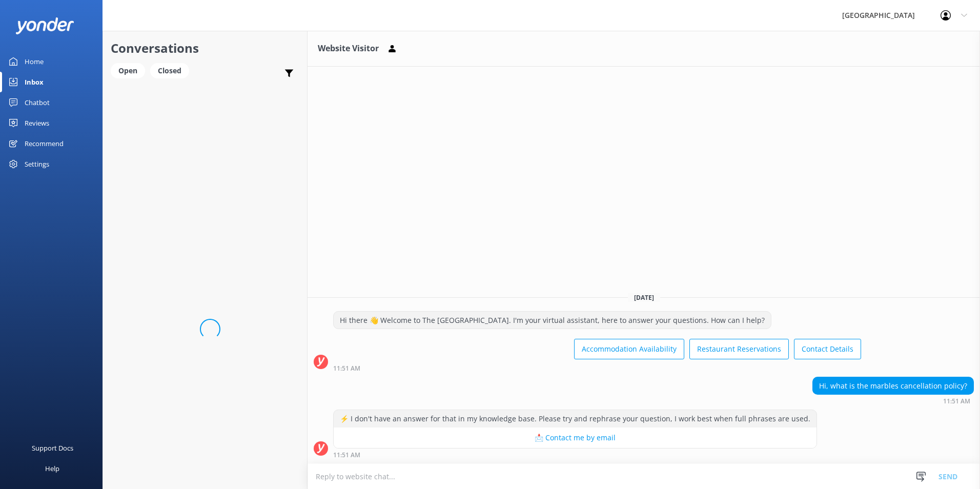 This screenshot has height=489, width=980. I want to click on h3: Website Visitor, so click(348, 49).